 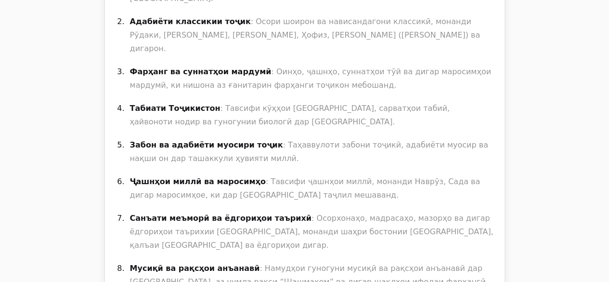 I want to click on strong: Санъати меъморӣ ва ёдгориҳои таърихӣ, so click(x=220, y=218).